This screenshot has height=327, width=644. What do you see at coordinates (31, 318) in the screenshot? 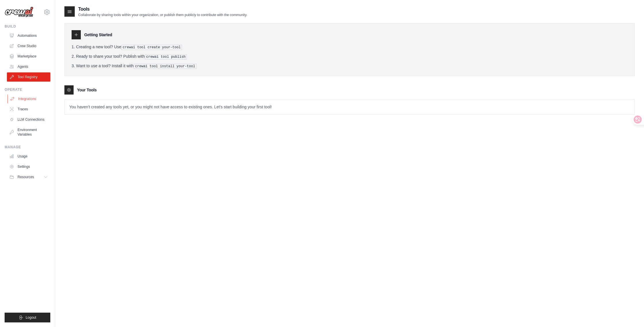
I see `span: Logout` at bounding box center [31, 318].